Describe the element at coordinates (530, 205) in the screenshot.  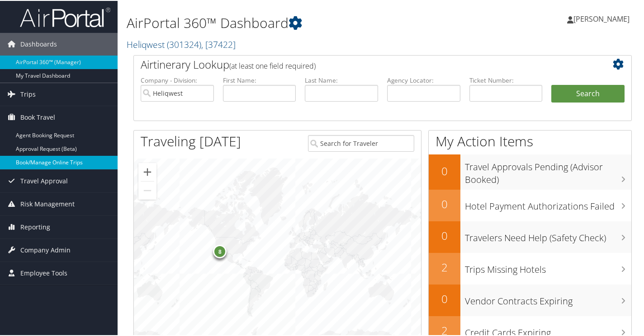
I see `a: 0Hotel Payment Authorizations Failed` at that location.